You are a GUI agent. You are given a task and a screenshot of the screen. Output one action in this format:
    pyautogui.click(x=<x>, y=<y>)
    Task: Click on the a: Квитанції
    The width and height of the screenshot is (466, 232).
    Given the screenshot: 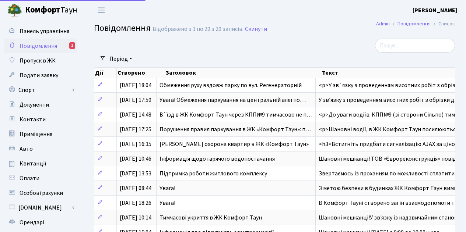 What is the action you would take?
    pyautogui.click(x=41, y=164)
    